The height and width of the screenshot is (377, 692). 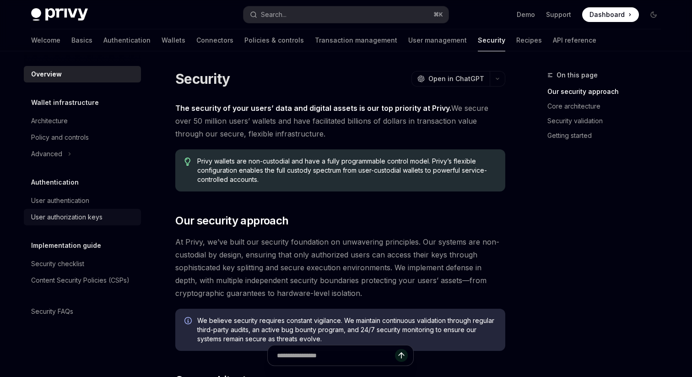 What do you see at coordinates (608, 121) in the screenshot?
I see `a: Security validation` at bounding box center [608, 121].